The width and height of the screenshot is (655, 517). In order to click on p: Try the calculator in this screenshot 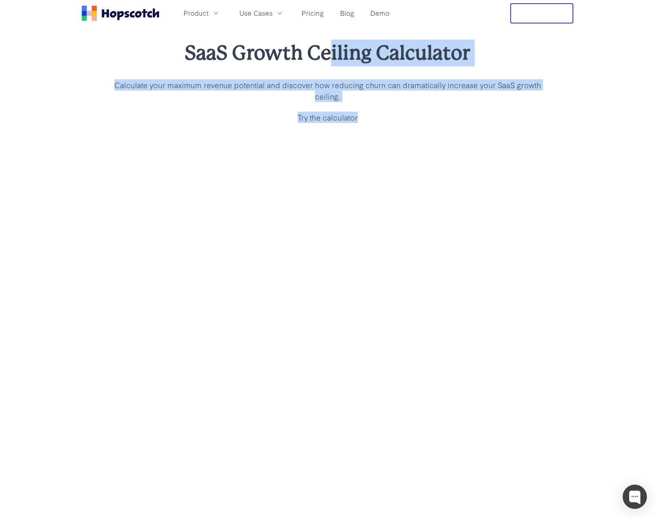, I will do `click(328, 117)`.